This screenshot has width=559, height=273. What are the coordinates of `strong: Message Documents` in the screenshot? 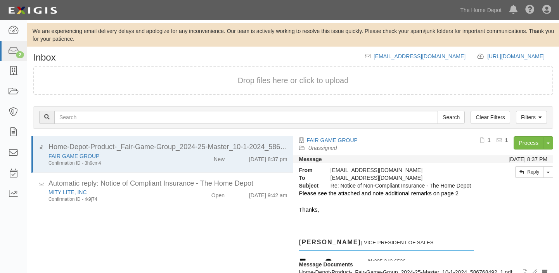 It's located at (326, 264).